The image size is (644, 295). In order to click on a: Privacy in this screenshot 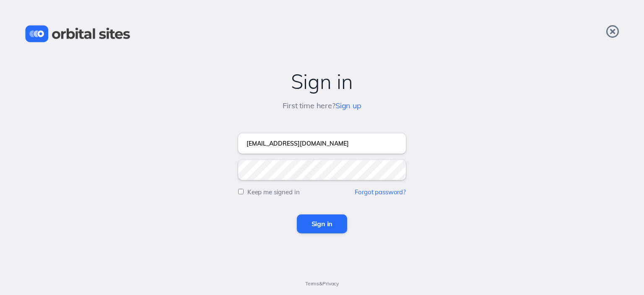, I will do `click(330, 283)`.